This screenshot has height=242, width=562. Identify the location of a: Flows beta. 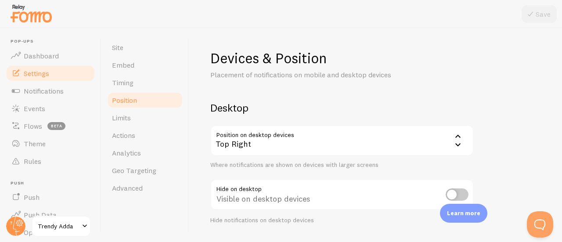
(50, 126).